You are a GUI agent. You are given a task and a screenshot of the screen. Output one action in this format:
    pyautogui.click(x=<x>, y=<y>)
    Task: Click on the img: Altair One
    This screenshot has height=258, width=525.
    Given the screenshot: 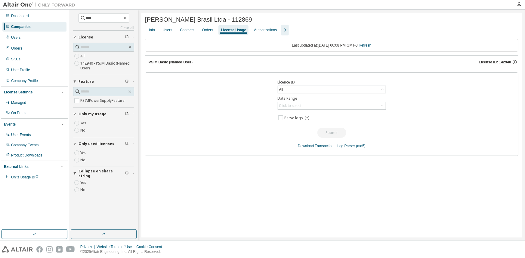 What is the action you would take?
    pyautogui.click(x=41, y=5)
    